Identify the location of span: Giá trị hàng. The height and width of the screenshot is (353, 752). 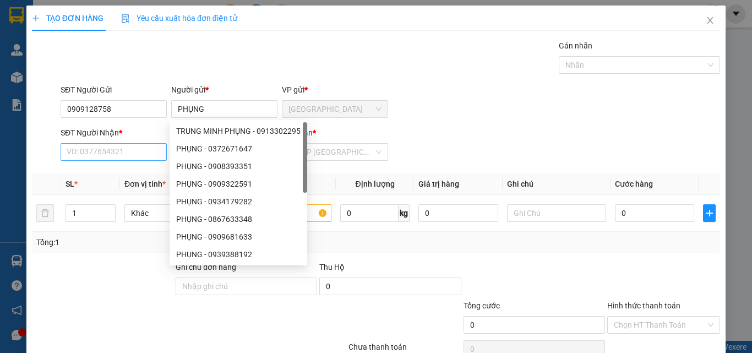
(439, 184).